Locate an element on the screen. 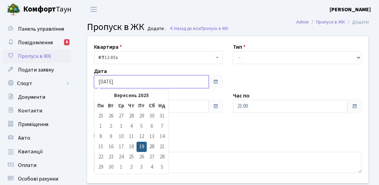 This screenshot has height=185, width=379. span: Подати заявку is located at coordinates (36, 70).